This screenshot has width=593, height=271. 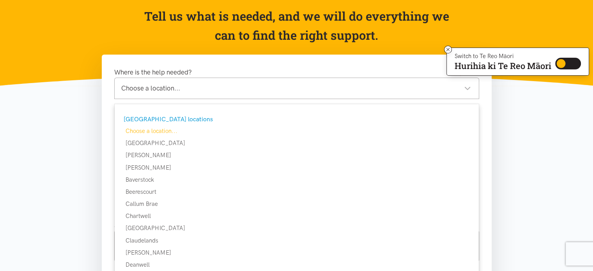 What do you see at coordinates (153, 72) in the screenshot?
I see `label: Where is the help needed?` at bounding box center [153, 72].